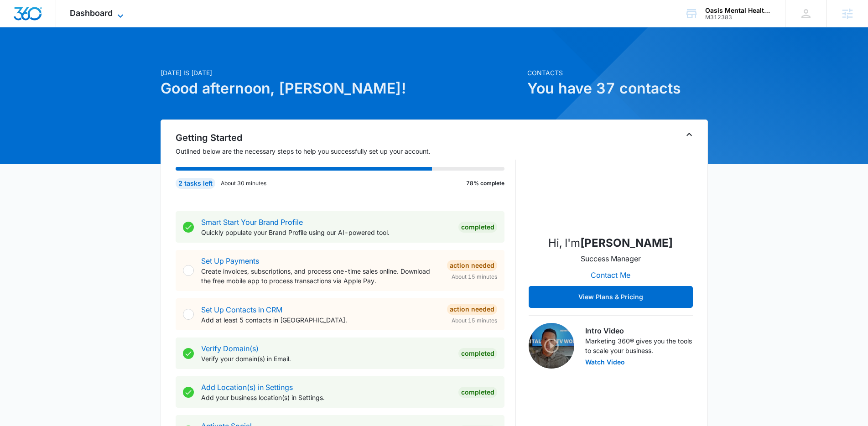 The width and height of the screenshot is (868, 426). What do you see at coordinates (639, 331) in the screenshot?
I see `h3: Intro Video` at bounding box center [639, 331].